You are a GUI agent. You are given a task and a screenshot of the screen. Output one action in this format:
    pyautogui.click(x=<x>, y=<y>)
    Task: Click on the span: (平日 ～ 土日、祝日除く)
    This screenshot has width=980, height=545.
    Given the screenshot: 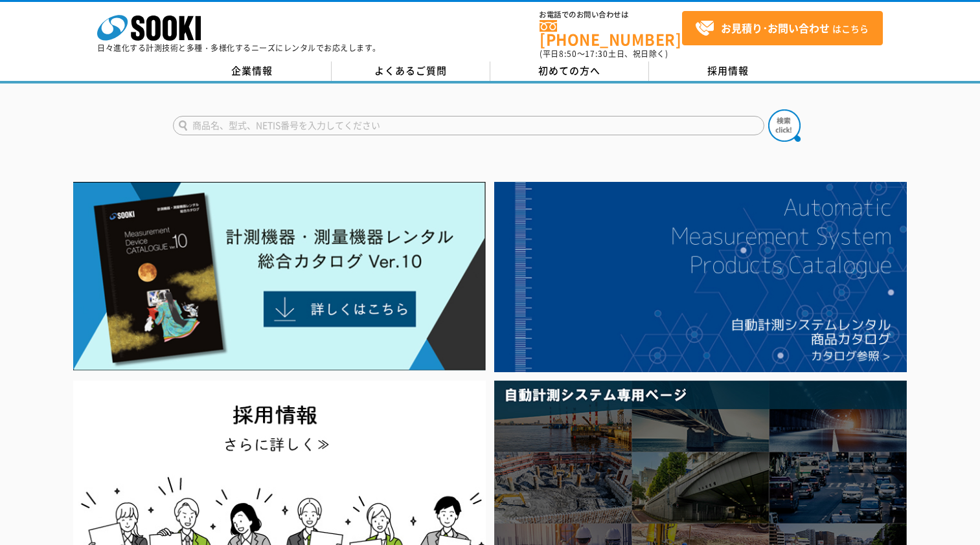 What is the action you would take?
    pyautogui.click(x=603, y=54)
    